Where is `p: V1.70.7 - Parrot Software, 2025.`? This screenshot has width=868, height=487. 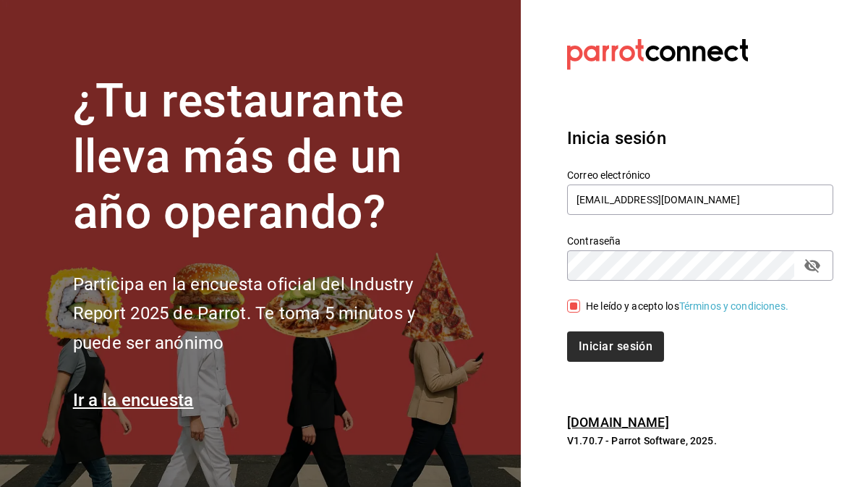 p: V1.70.7 - Parrot Software, 2025. is located at coordinates (700, 440).